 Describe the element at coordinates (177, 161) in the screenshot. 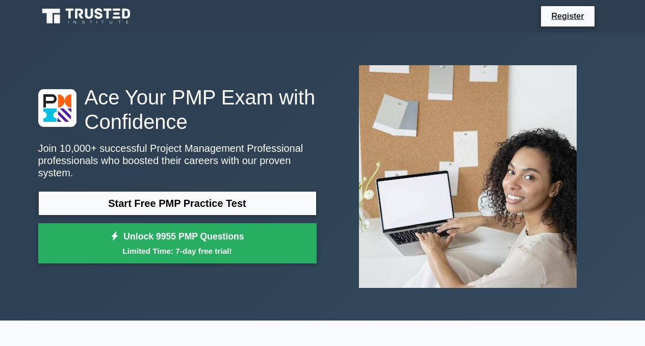

I see `p: Join 10,000+ successful Project Management Professional professionals who boosted their careers w...` at that location.